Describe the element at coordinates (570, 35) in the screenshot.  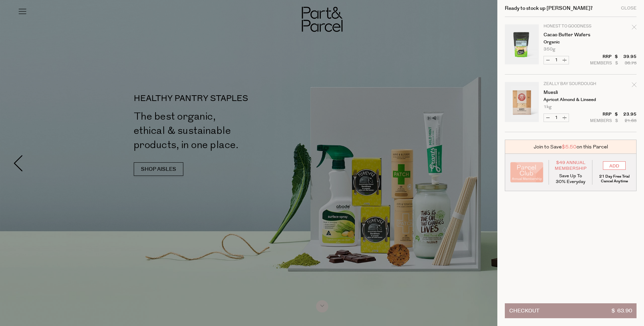
I see `a: Cacao Butter Wafers` at that location.